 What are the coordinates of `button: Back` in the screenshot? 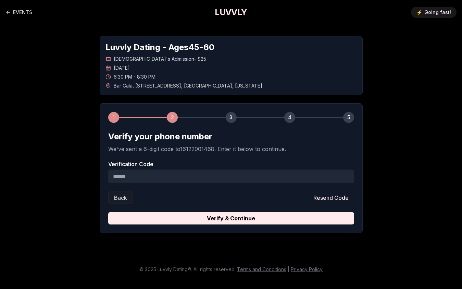 It's located at (121, 197).